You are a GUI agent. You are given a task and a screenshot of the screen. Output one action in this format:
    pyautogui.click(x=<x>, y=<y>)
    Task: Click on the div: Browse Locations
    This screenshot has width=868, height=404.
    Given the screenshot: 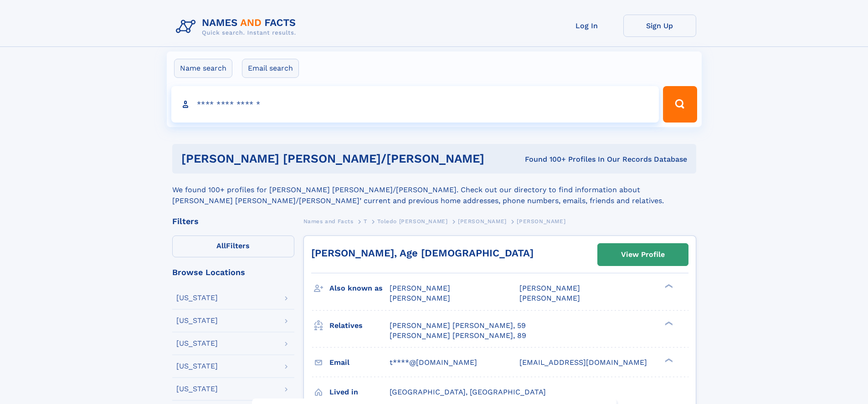 What is the action you would take?
    pyautogui.click(x=233, y=272)
    